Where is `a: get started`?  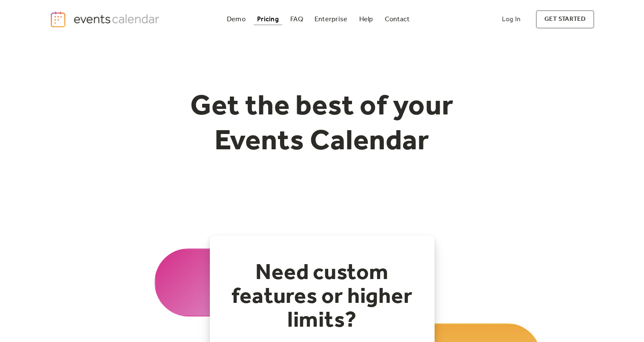 a: get started is located at coordinates (565, 19).